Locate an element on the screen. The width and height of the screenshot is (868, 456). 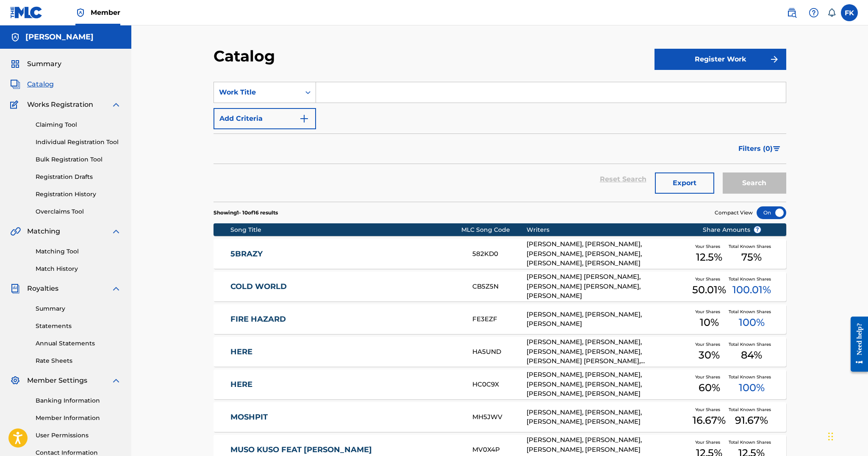
button: Filters (0) is located at coordinates (759, 149).